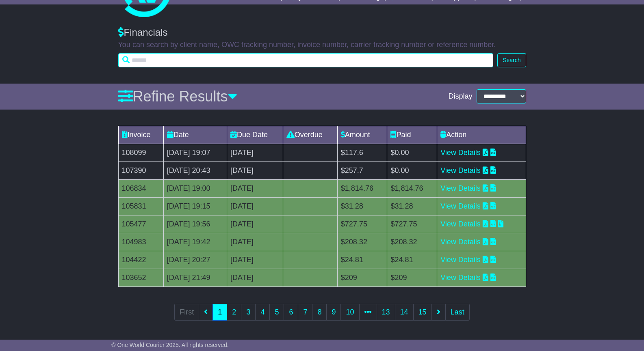 The width and height of the screenshot is (644, 351). I want to click on td: $117.6, so click(362, 152).